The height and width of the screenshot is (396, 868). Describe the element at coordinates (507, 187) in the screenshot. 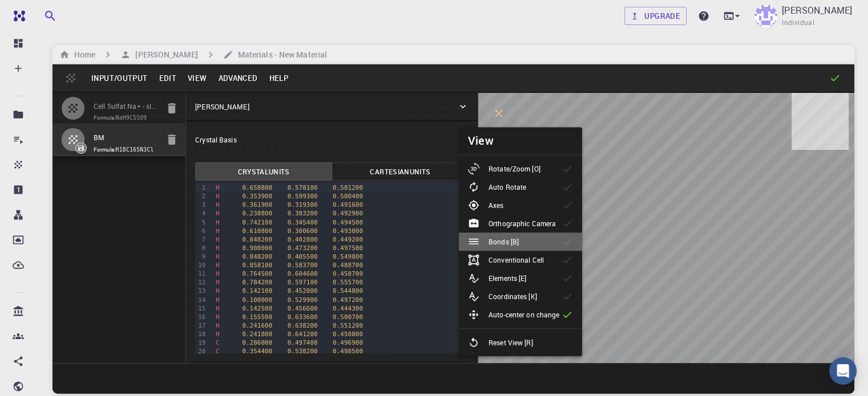

I see `p: Auto Rotate` at that location.